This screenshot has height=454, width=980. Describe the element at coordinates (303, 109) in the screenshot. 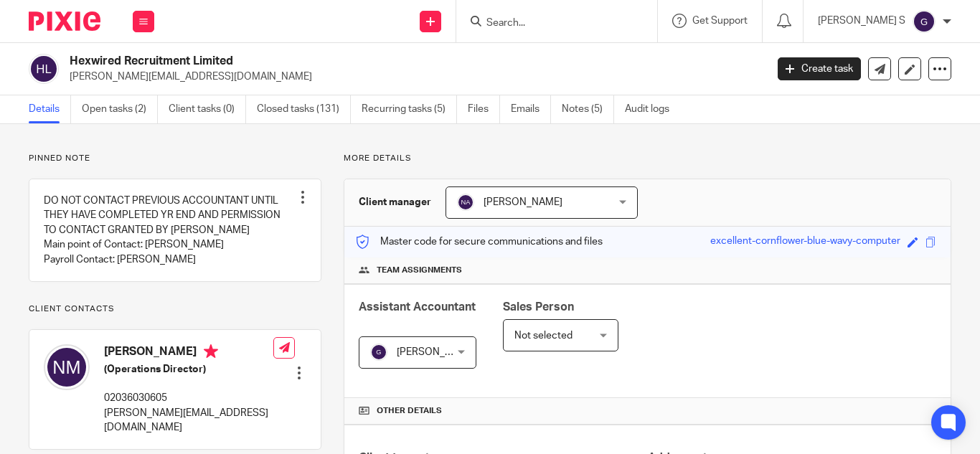

I see `a: Closed tasks (131)` at that location.